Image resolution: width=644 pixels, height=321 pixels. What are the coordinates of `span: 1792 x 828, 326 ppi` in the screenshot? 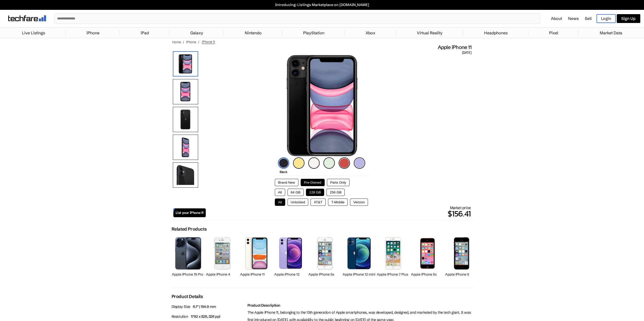 It's located at (206, 317).